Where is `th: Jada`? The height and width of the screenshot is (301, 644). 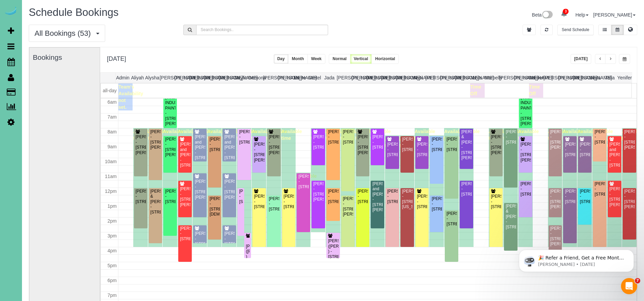 th: Jada is located at coordinates (329, 78).